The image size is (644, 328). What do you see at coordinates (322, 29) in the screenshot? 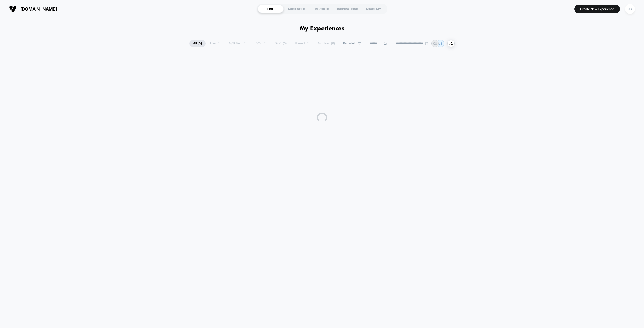
I see `h1: My Experiences` at bounding box center [322, 29].